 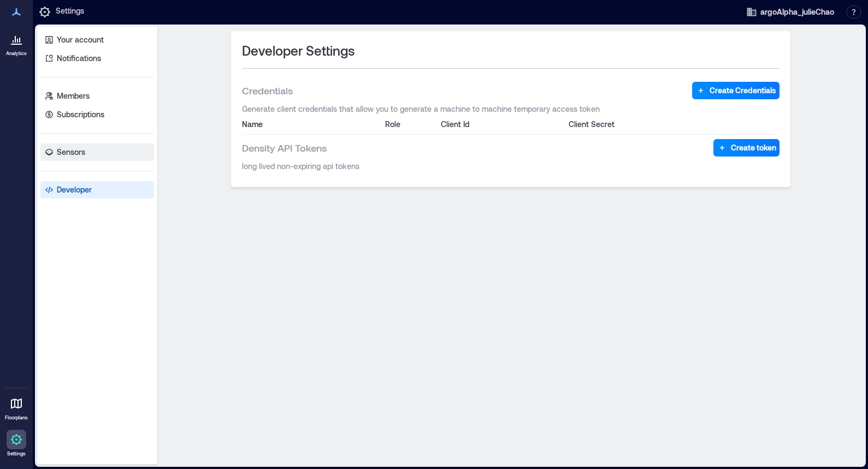 What do you see at coordinates (736, 91) in the screenshot?
I see `button: Create Credentials` at bounding box center [736, 91].